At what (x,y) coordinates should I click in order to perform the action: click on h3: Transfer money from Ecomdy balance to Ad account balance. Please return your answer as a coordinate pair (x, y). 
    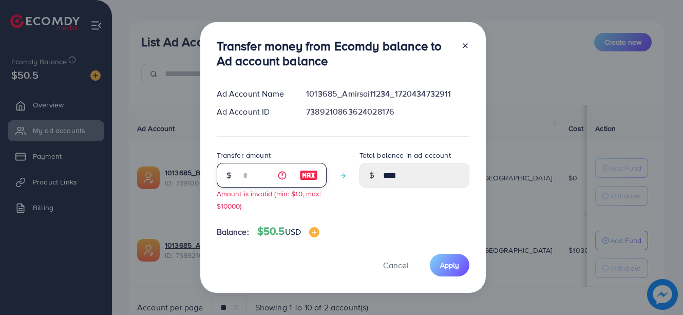
    Looking at the image, I should click on (335, 53).